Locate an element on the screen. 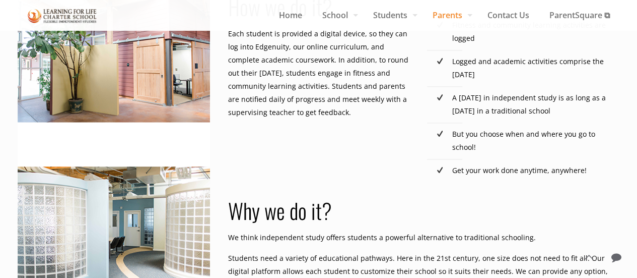 The width and height of the screenshot is (637, 278). span: Contact Us is located at coordinates (508, 15).